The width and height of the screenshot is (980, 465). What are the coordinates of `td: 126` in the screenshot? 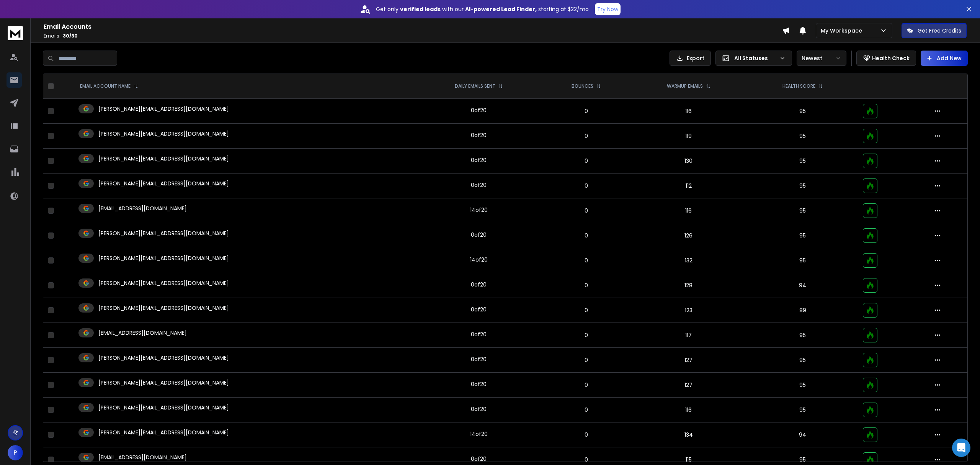 It's located at (688, 235).